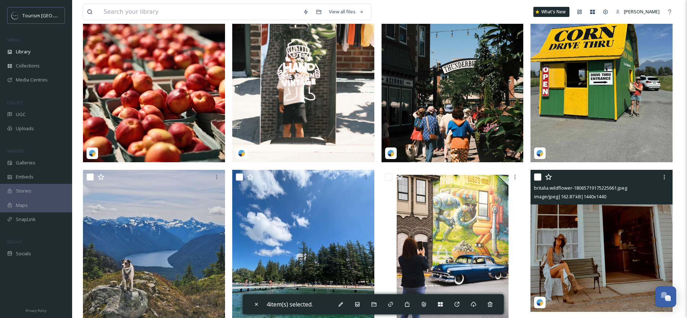  I want to click on span: image/jpeg | 162.87 kB | 1440 x 1440, so click(570, 197).